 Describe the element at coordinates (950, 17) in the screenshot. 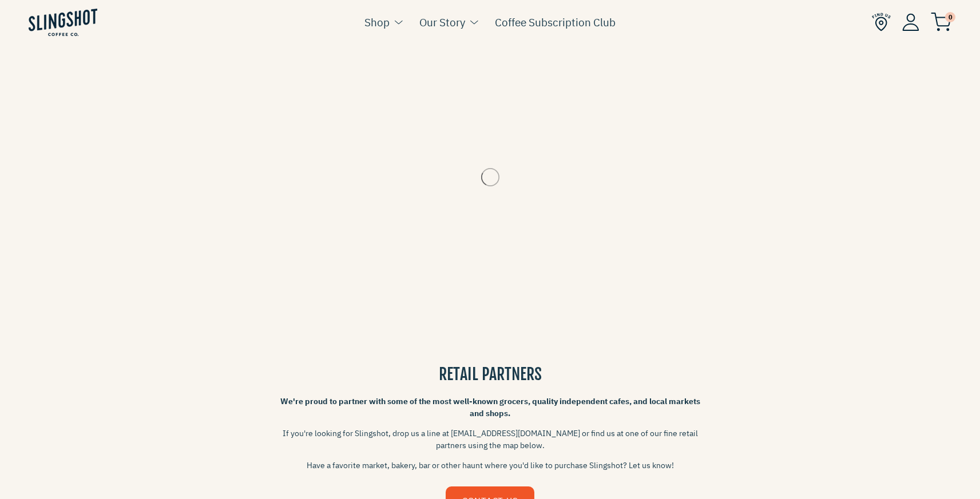

I see `span: 0` at that location.